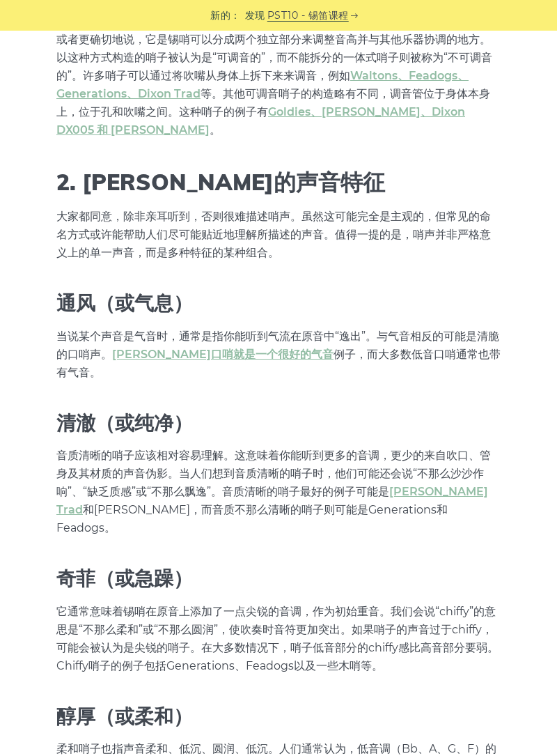 Image resolution: width=557 pixels, height=756 pixels. Describe the element at coordinates (124, 303) in the screenshot. I see `font: 通风（或气息）` at that location.